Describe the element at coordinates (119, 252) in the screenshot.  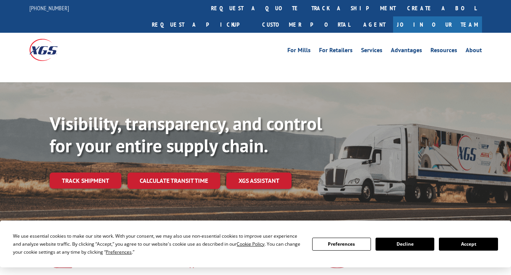
I see `span: Preferences` at that location.